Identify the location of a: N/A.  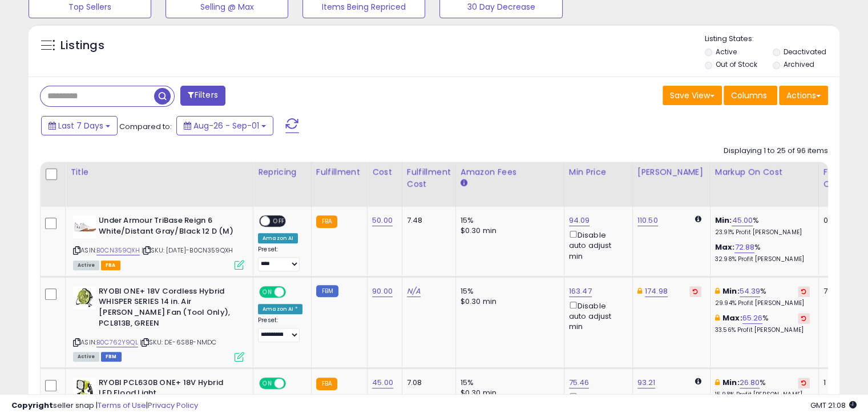
(414, 291).